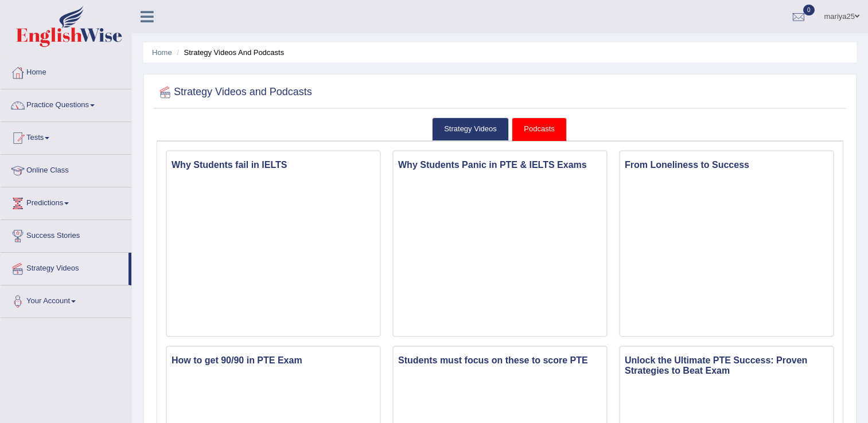  I want to click on h3: Why Students fail in IELTS, so click(273, 165).